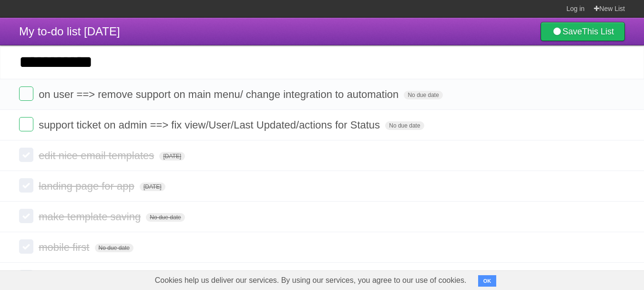 The width and height of the screenshot is (644, 290). What do you see at coordinates (91, 216) in the screenshot?
I see `span: make template saving` at bounding box center [91, 216].